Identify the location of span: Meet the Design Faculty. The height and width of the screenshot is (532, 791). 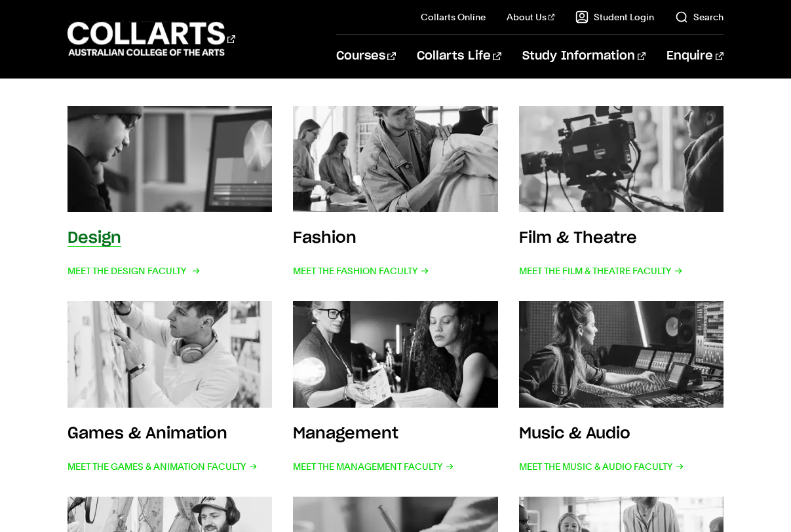
(132, 271).